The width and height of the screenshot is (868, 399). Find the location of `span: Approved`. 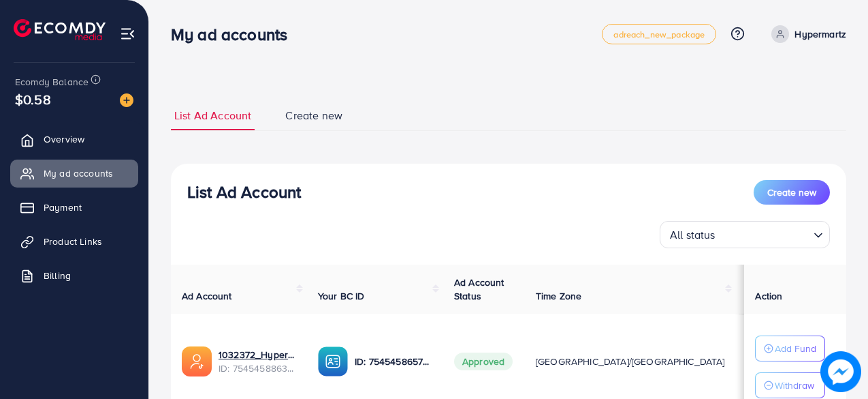

span: Approved is located at coordinates (483, 361).